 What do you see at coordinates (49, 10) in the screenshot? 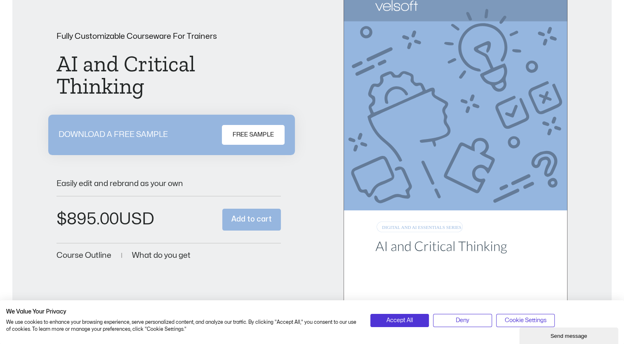
I see `div: Send message` at bounding box center [49, 10].